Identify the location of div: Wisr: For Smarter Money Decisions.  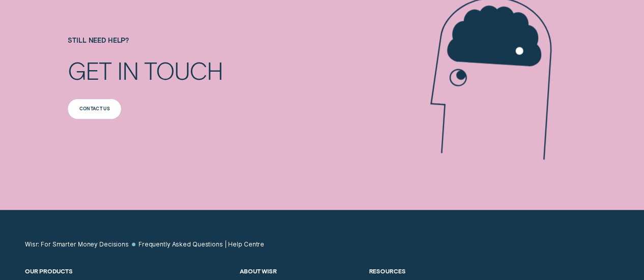
(77, 244).